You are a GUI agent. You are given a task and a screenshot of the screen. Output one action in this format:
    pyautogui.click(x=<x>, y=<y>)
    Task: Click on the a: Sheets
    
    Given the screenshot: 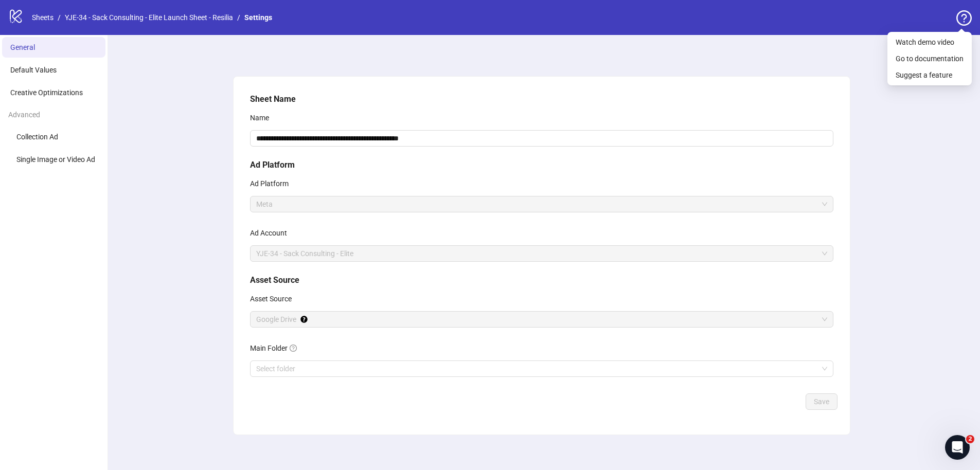 What is the action you would take?
    pyautogui.click(x=43, y=17)
    